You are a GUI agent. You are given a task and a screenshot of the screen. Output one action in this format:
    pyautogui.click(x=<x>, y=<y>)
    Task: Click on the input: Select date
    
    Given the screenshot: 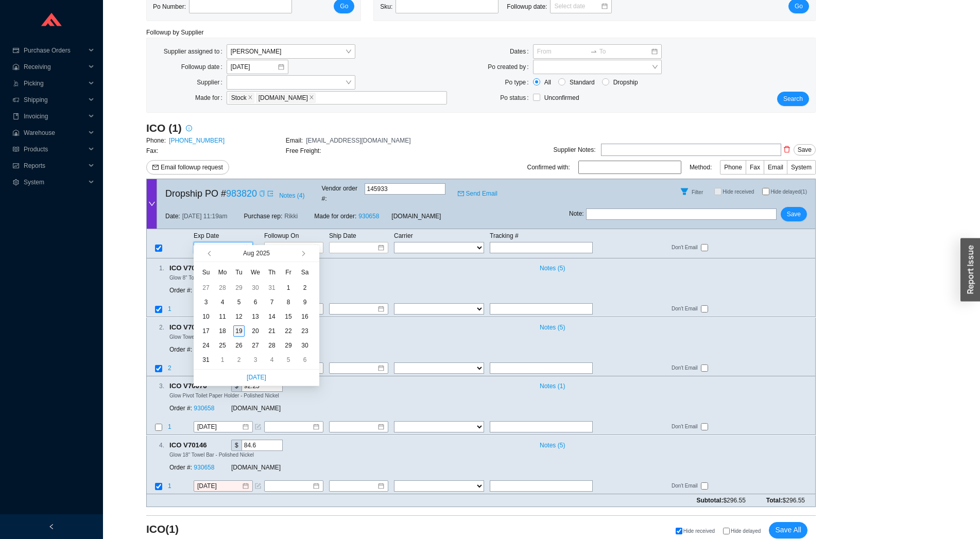 What is the action you would take?
    pyautogui.click(x=577, y=6)
    